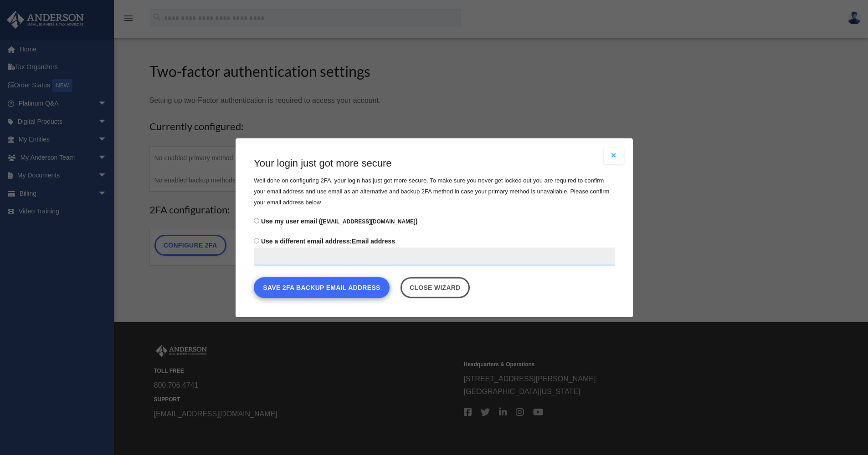 The height and width of the screenshot is (455, 868). What do you see at coordinates (434, 164) in the screenshot?
I see `h3: Your login just got more secure` at bounding box center [434, 164].